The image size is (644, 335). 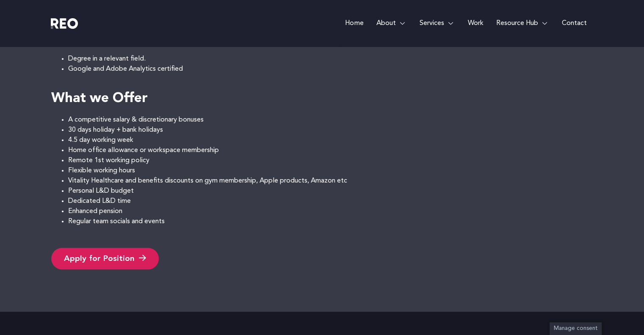 What do you see at coordinates (105, 258) in the screenshot?
I see `a: Apply for Position` at bounding box center [105, 258].